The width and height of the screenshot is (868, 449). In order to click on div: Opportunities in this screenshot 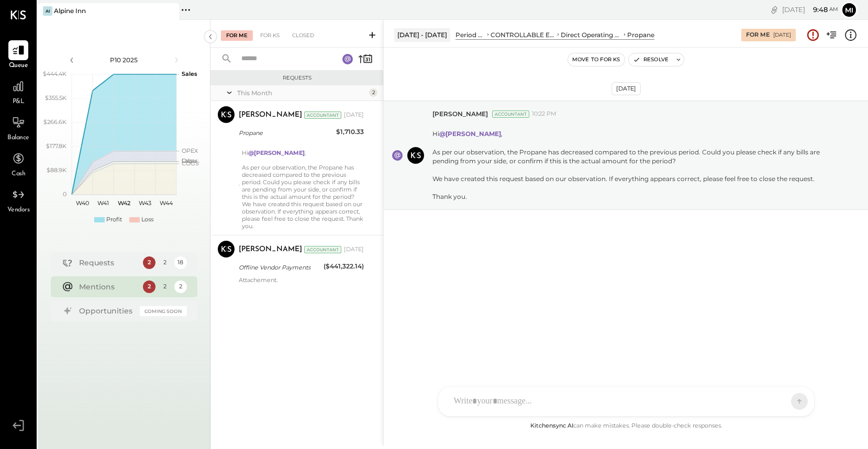, I will do `click(107, 311)`.